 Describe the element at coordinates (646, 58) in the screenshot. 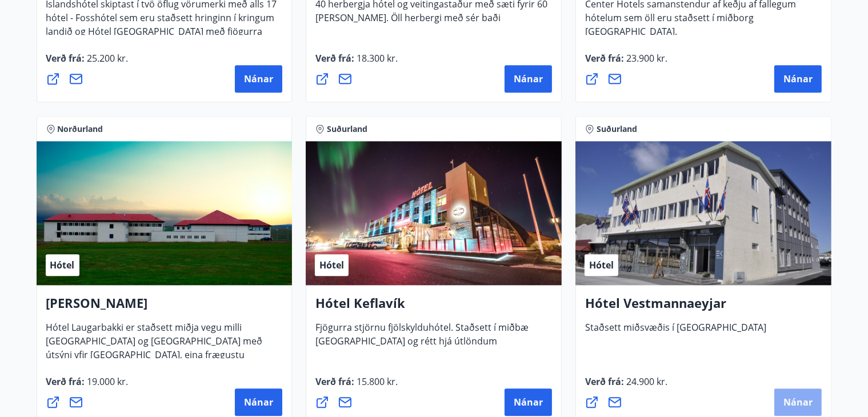

I see `span: 23.900 kr.` at that location.